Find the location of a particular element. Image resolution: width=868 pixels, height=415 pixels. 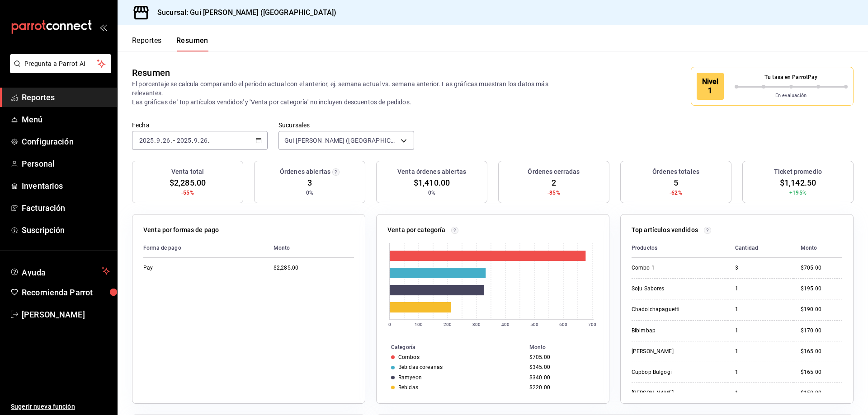

p: Top artículos vendidos is located at coordinates (664, 230).